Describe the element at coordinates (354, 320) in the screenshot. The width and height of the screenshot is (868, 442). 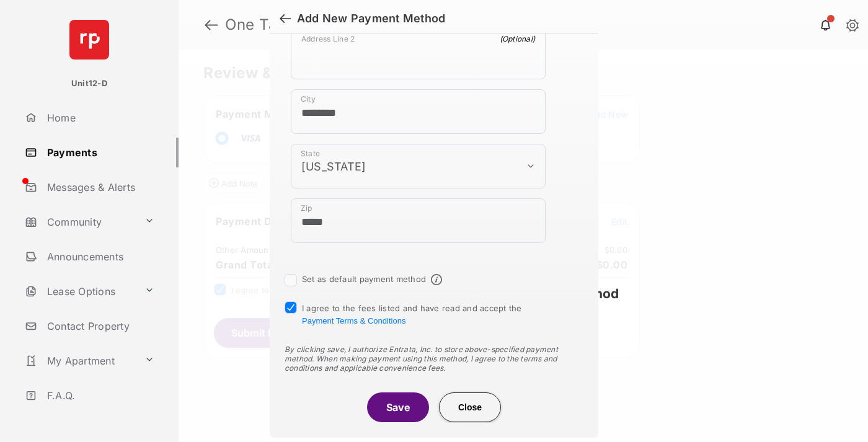
I see `button: I agree to the fees listed and have read and accept the` at that location.